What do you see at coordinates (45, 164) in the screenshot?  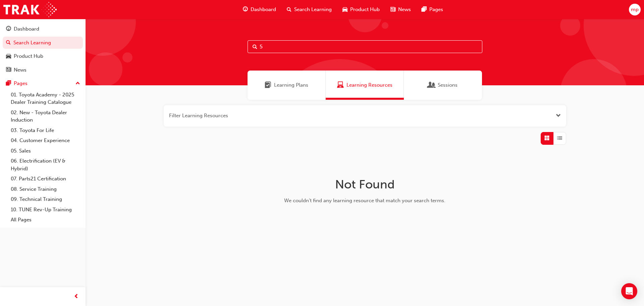 I see `a: 06. Electrification (EV & Hybrid)` at bounding box center [45, 164].